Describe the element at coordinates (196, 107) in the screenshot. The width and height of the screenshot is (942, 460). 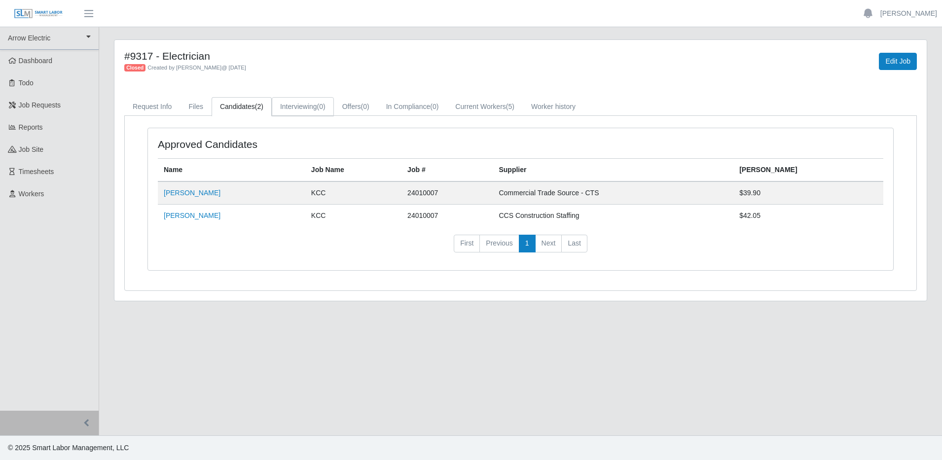
I see `a: Files` at that location.